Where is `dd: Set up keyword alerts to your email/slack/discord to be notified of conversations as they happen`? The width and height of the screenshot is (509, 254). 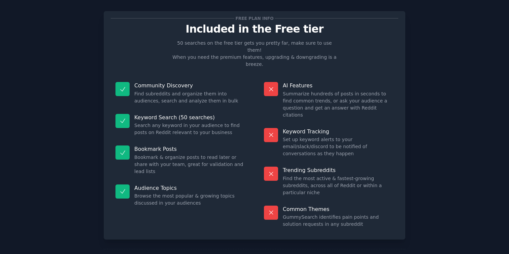
dd: Set up keyword alerts to your email/slack/discord to be notified of conversations as they happen is located at coordinates (338, 147).